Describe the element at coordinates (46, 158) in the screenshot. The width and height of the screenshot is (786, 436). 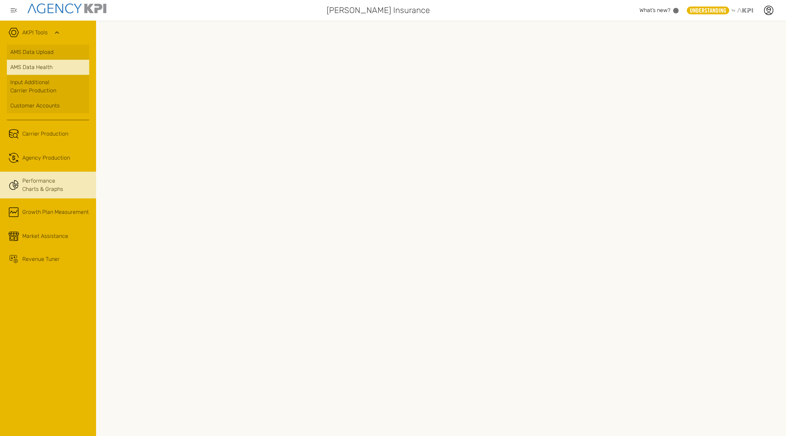
I see `span: Agency Production` at that location.